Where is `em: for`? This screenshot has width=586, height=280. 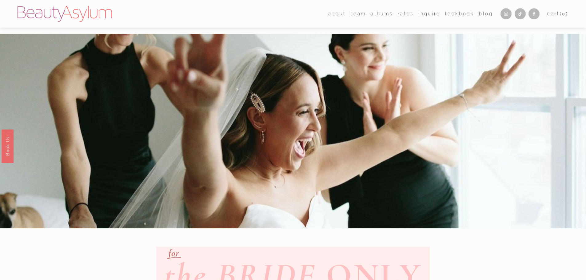
em: for is located at coordinates (174, 253).